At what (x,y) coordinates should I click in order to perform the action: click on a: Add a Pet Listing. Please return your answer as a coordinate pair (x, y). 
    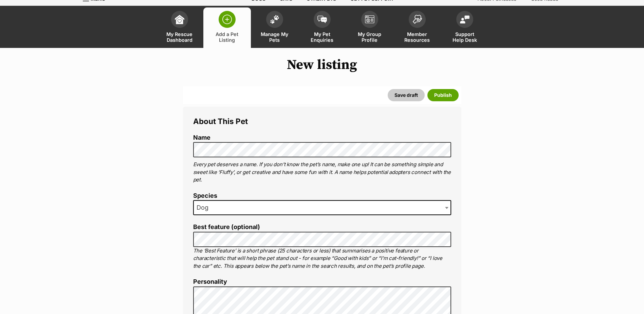
    Looking at the image, I should click on (227, 28).